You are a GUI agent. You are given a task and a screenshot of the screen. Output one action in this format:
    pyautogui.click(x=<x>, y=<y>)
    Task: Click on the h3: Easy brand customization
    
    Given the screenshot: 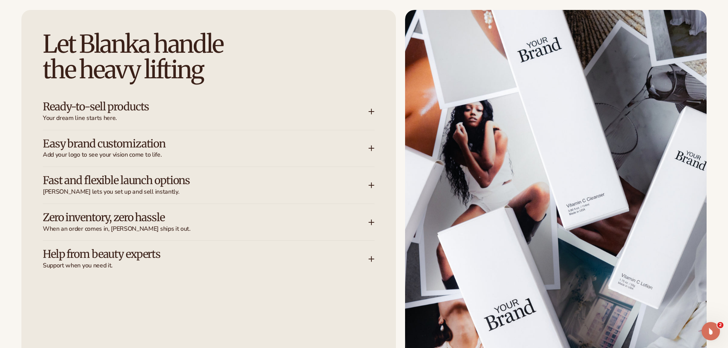 What is the action you would take?
    pyautogui.click(x=194, y=144)
    